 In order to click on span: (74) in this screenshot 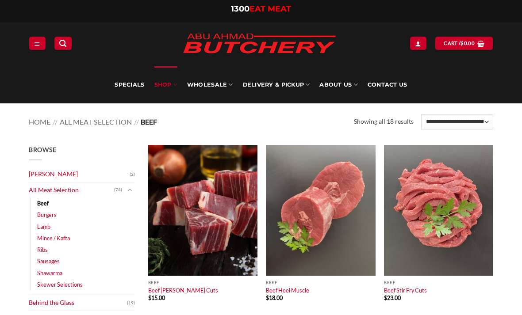, I will do `click(118, 190)`.